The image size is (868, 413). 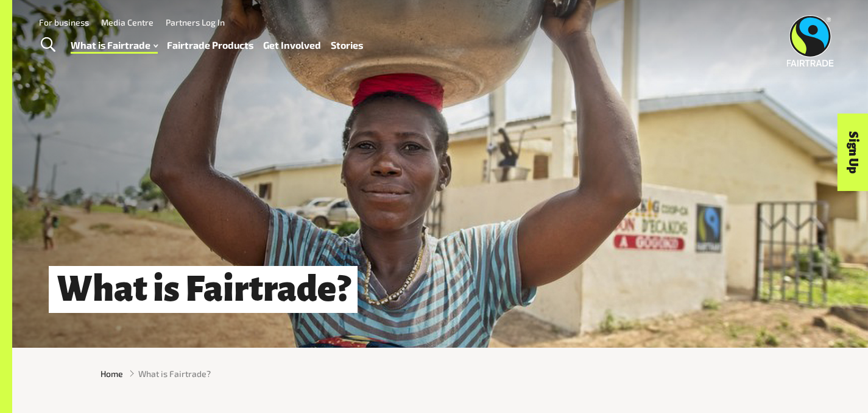 What do you see at coordinates (48, 45) in the screenshot?
I see `a: Toggle Search` at bounding box center [48, 45].